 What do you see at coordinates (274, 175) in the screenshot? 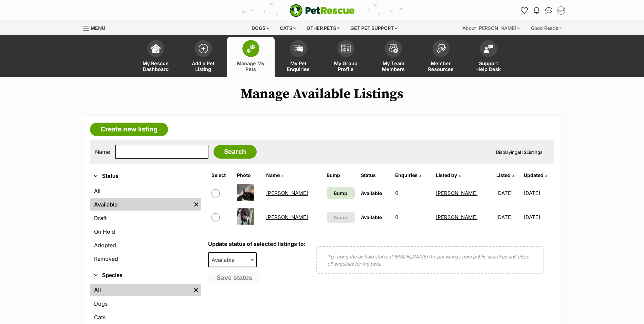
I see `a: Name` at bounding box center [274, 175].